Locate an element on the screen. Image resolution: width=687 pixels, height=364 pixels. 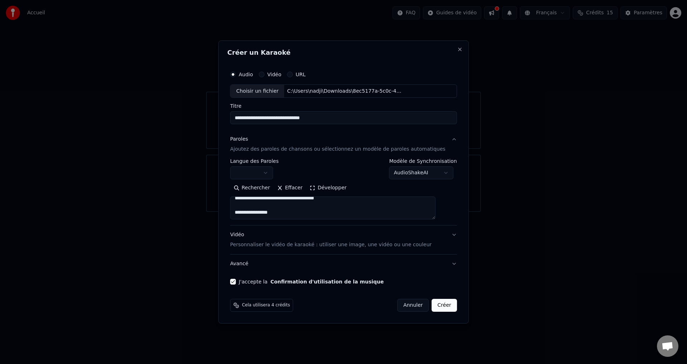
label: Langue des Paroles is located at coordinates (254, 161).